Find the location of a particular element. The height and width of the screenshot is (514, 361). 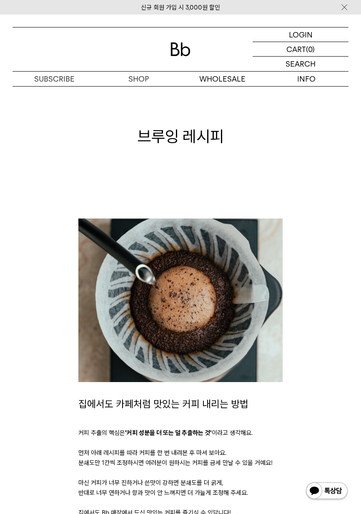

p: 먼저 아래 레시피를 따라 커피를 한 번 내려본 후 마셔 보아요. is located at coordinates (180, 453).